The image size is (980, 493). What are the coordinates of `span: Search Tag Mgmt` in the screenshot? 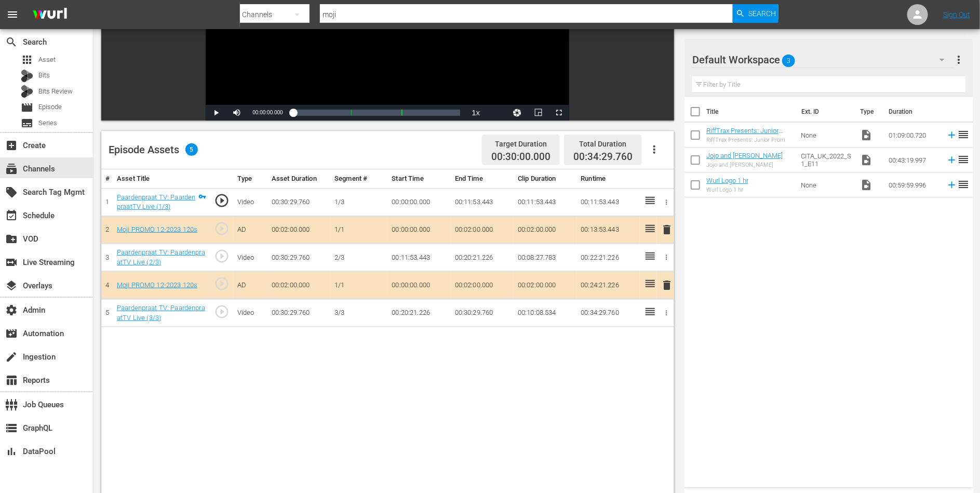 It's located at (12, 192).